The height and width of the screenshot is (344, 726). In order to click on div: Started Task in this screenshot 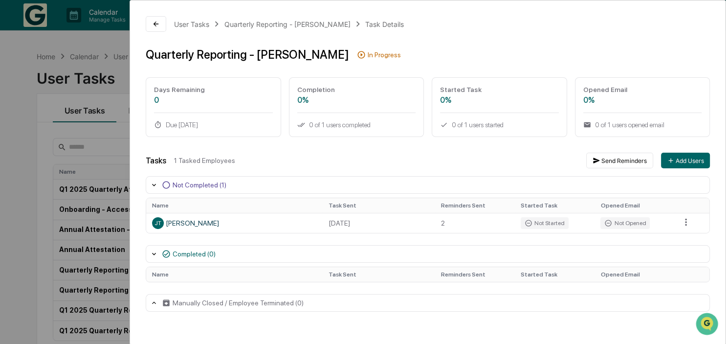, I will do `click(499, 90)`.